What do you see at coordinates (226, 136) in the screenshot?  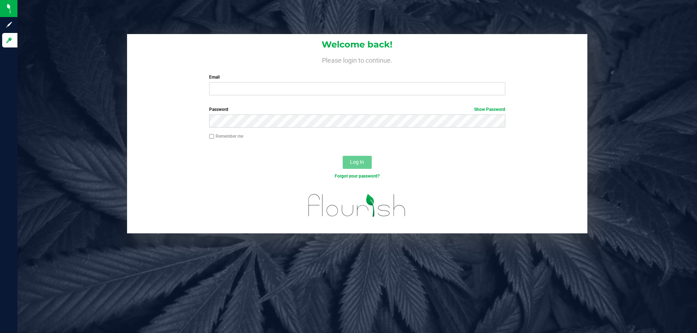 I see `label: Remember me` at bounding box center [226, 136].